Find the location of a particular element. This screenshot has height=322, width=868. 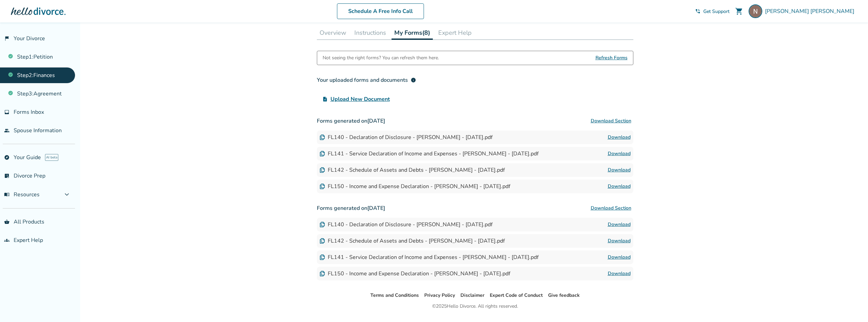

span: people is located at coordinates (7, 131).